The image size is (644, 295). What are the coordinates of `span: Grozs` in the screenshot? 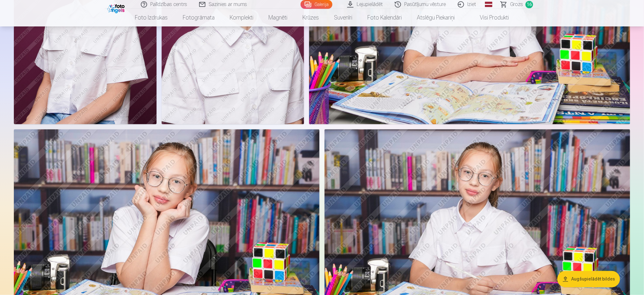 It's located at (516, 4).